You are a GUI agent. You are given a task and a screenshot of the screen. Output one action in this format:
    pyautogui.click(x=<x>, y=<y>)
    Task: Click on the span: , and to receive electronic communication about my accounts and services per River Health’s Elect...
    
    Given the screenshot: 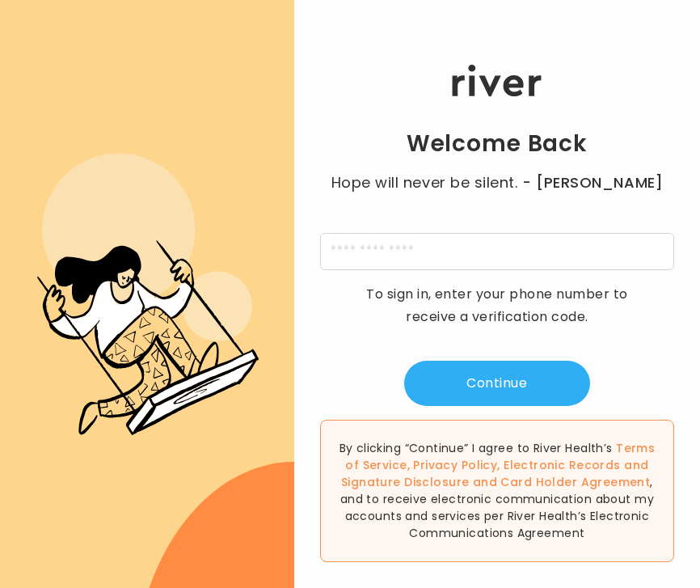 What is the action you would take?
    pyautogui.click(x=497, y=507)
    